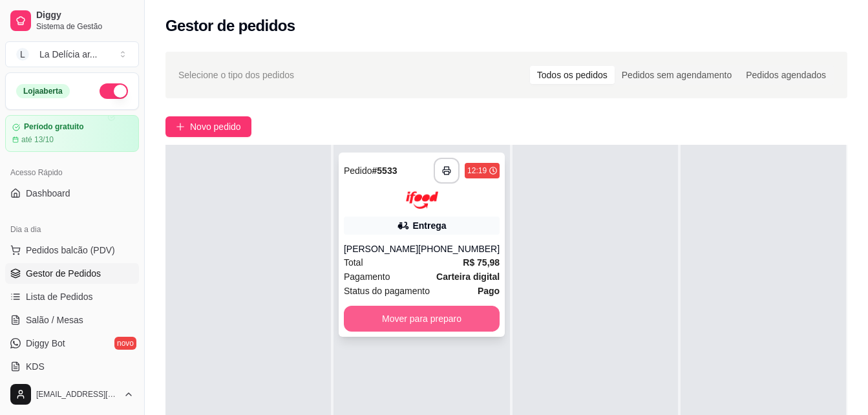  Describe the element at coordinates (46, 344) in the screenshot. I see `span: Diggy Bot` at that location.